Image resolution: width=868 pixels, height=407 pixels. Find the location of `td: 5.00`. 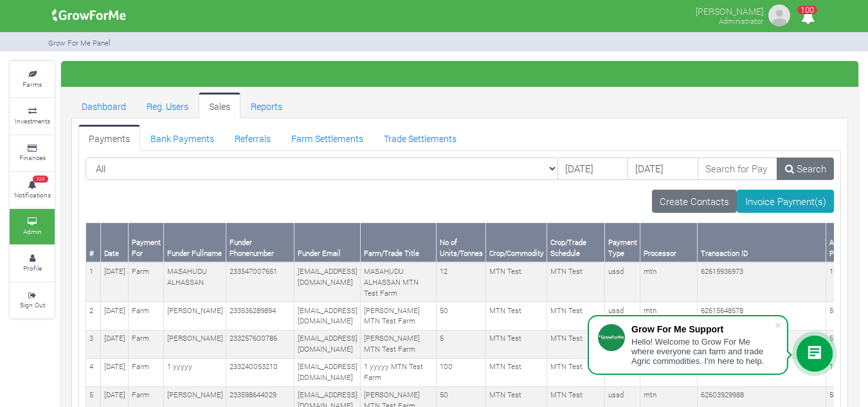

td: 5.00 is located at coordinates (844, 344).